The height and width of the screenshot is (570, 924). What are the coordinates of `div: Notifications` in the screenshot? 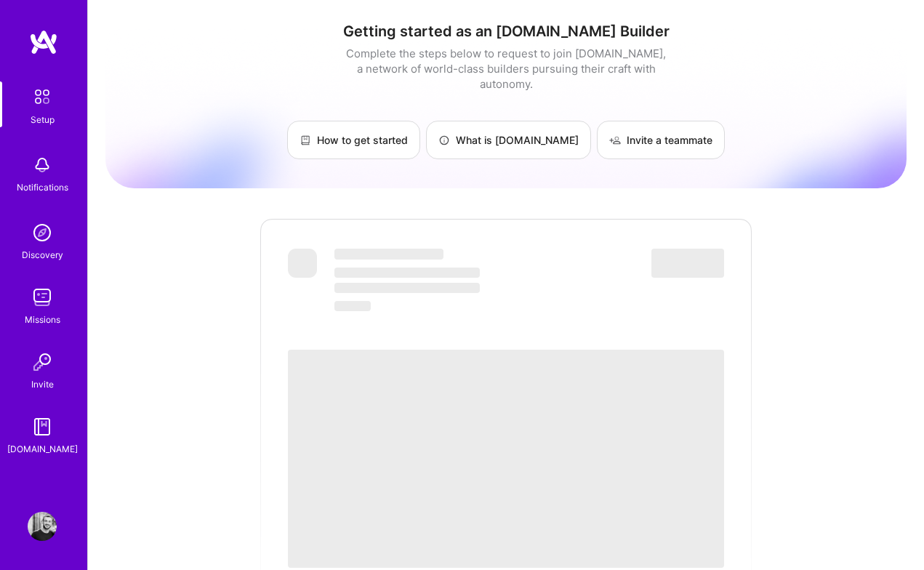 It's located at (42, 187).